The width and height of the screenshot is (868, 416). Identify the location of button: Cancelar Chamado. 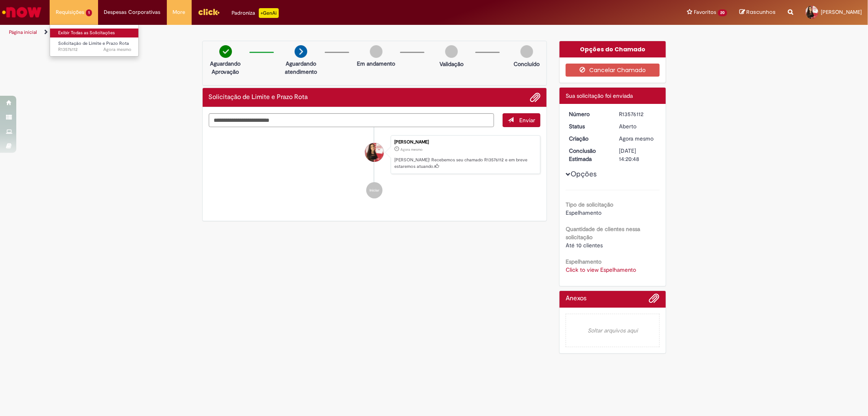
(612, 70).